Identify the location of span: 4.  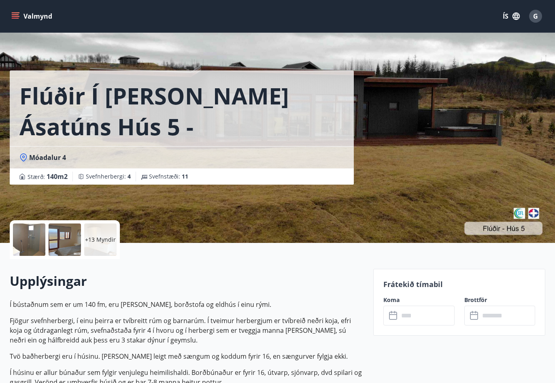
(129, 176).